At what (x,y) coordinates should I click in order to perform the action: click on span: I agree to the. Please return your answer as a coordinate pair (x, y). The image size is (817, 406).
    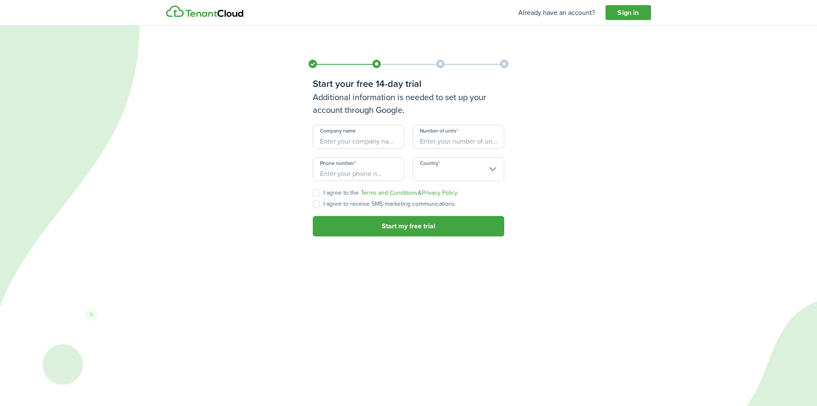
    Looking at the image, I should click on (341, 192).